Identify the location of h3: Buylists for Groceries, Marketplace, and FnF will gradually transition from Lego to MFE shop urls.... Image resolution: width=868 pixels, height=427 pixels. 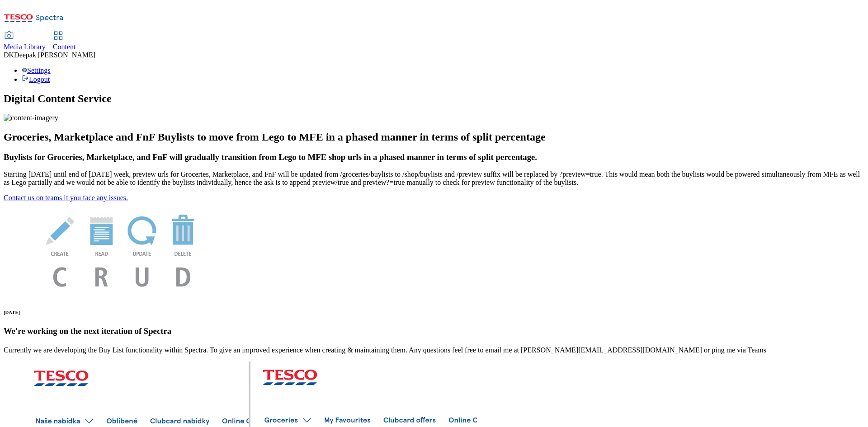
(434, 157).